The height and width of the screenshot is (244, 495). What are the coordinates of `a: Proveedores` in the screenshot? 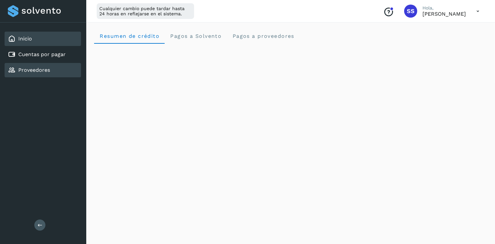 It's located at (34, 70).